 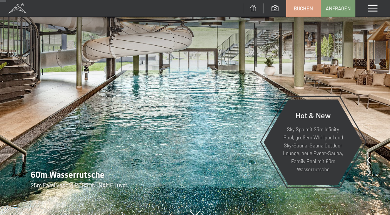 I want to click on span: 5, so click(x=366, y=185).